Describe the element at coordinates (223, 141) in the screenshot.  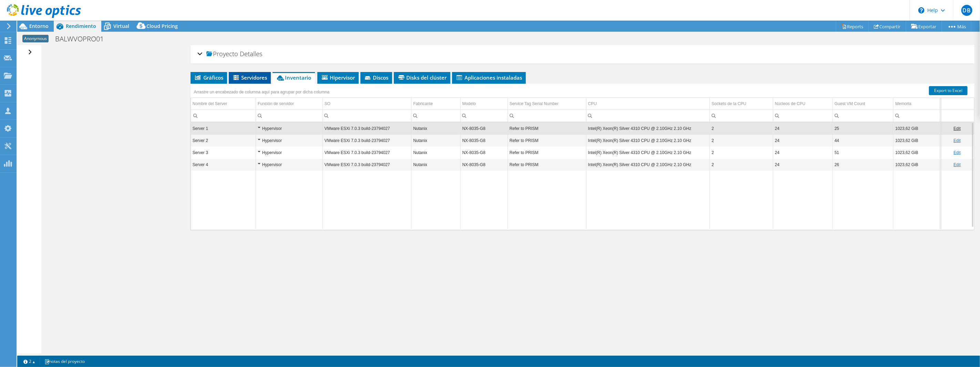
I see `td: Column Nombre del Server, Value Server 2` at that location.